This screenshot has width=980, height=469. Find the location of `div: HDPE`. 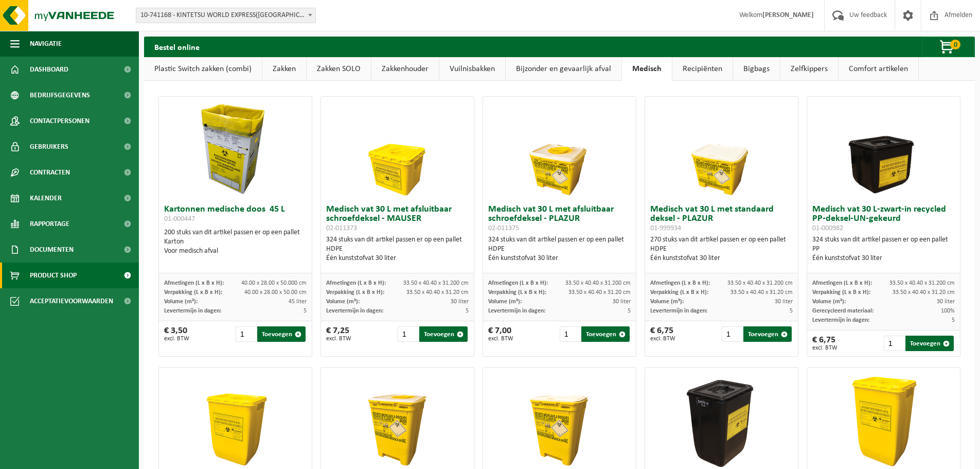

div: HDPE is located at coordinates (398, 249).